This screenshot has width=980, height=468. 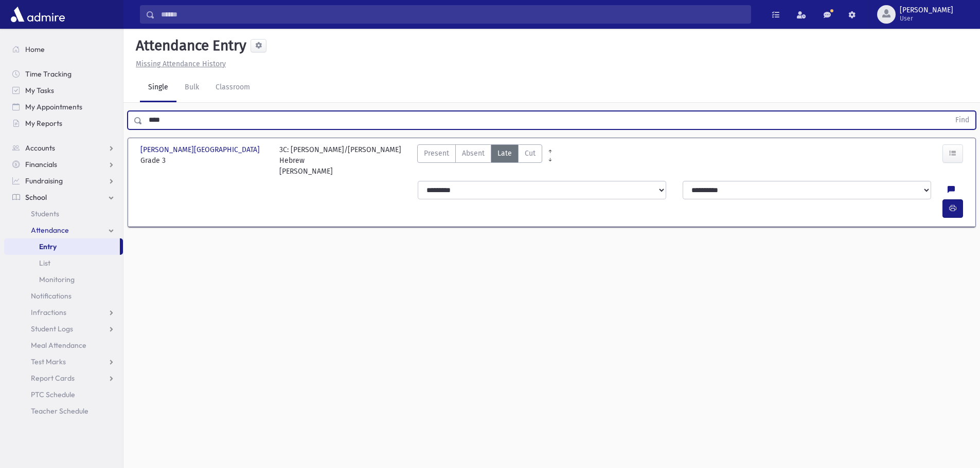 What do you see at coordinates (205, 161) in the screenshot?
I see `span: Grade 3` at bounding box center [205, 161].